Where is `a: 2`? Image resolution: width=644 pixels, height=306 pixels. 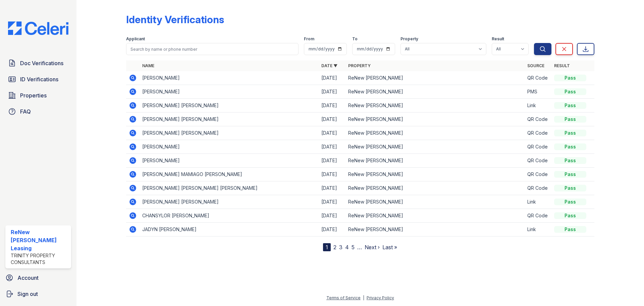 a: 2 is located at coordinates (335, 247).